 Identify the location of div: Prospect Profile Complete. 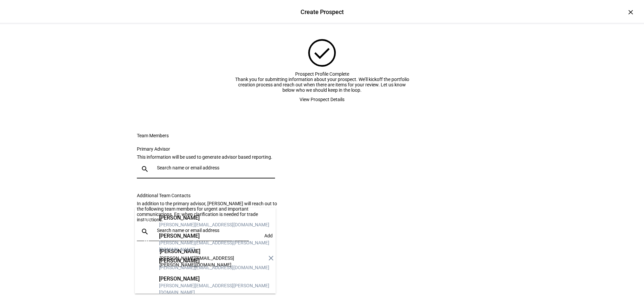
(322, 74).